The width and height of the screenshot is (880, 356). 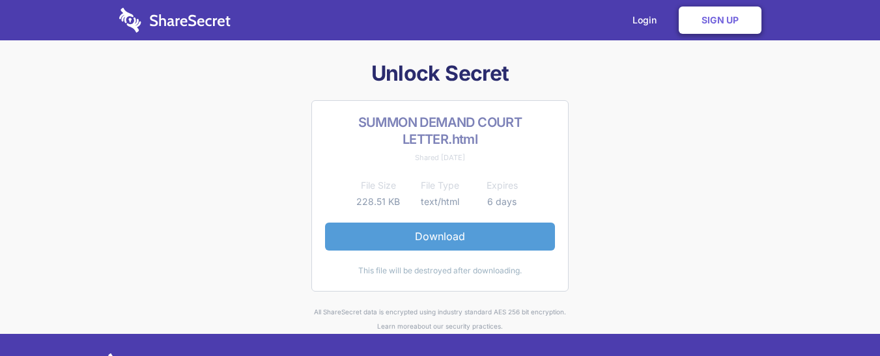 What do you see at coordinates (378, 186) in the screenshot?
I see `th: File Size` at bounding box center [378, 186].